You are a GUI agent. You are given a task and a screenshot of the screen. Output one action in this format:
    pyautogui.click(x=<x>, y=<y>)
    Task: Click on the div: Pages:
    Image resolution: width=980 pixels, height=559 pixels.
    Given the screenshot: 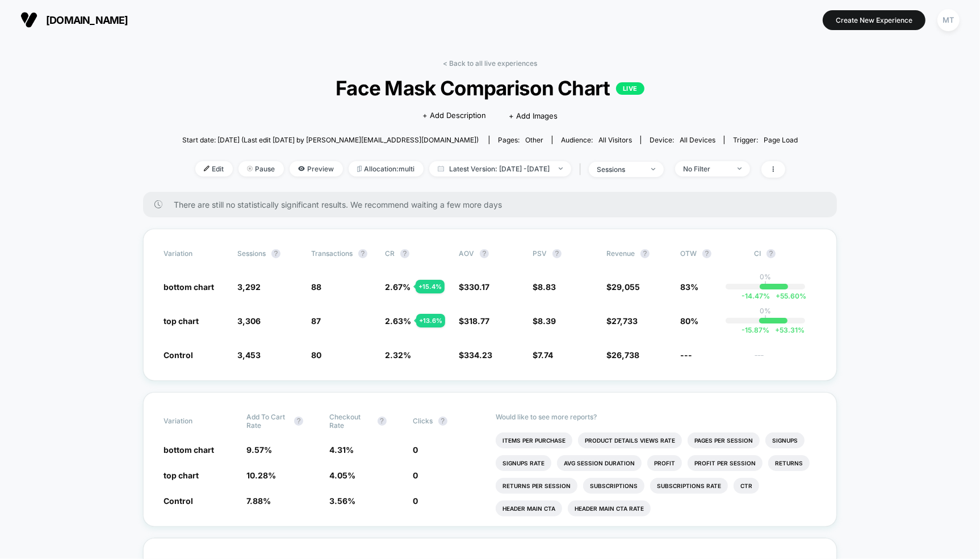 What is the action you would take?
    pyautogui.click(x=520, y=139)
    